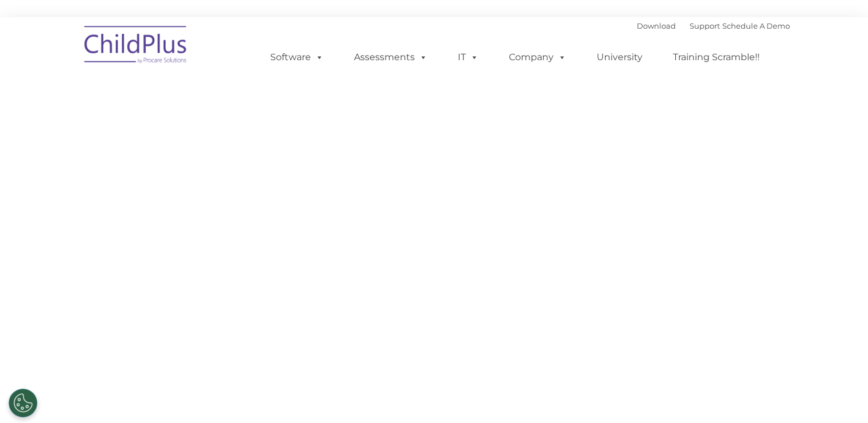 Image resolution: width=868 pixels, height=423 pixels. What do you see at coordinates (620, 57) in the screenshot?
I see `a: University` at bounding box center [620, 57].